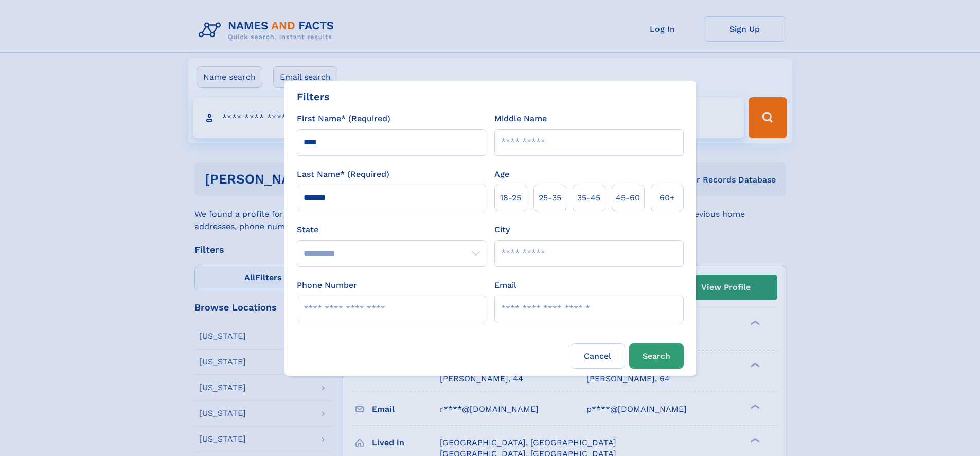  Describe the element at coordinates (589, 198) in the screenshot. I see `span: 35‑45` at that location.